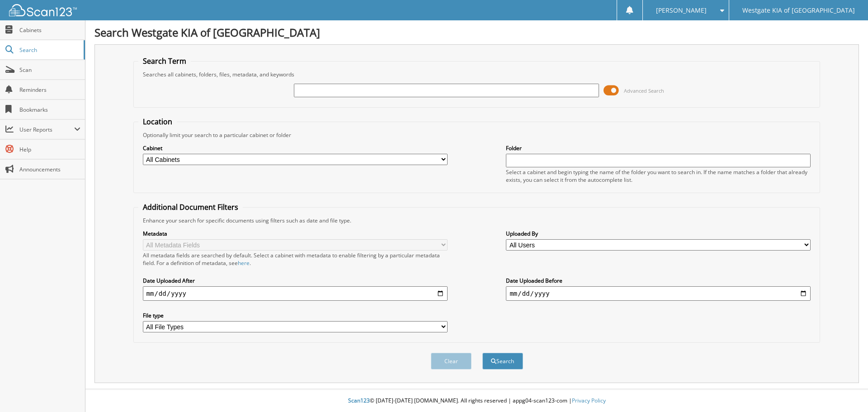 The width and height of the screenshot is (868, 412). Describe the element at coordinates (50, 30) in the screenshot. I see `span: Cabinets` at that location.